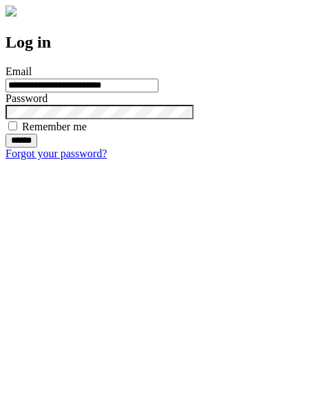  Describe the element at coordinates (11, 11) in the screenshot. I see `img: logo-4e3dc11c47720685a147b03b5a06dd966a58ff35d612b21f08c02c0306f2b779.png` at that location.